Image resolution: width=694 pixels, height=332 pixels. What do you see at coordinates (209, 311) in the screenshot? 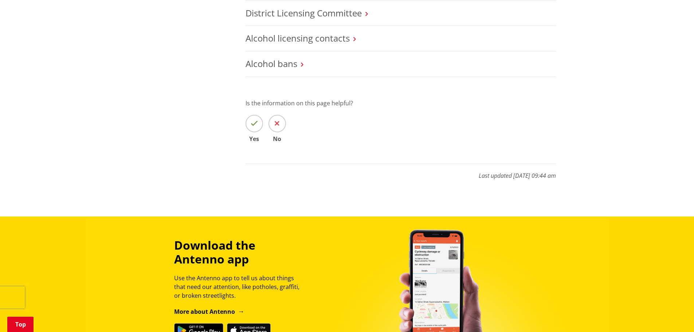
I see `a: More about Antenno` at bounding box center [209, 311].